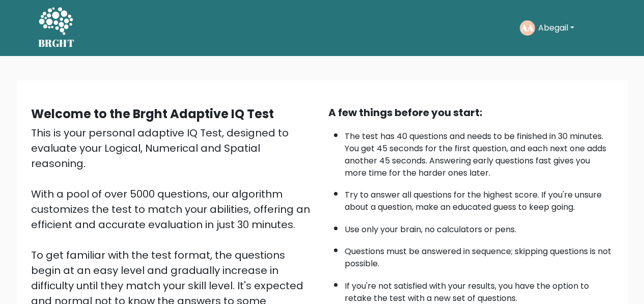 The width and height of the screenshot is (644, 304). Describe the element at coordinates (471, 113) in the screenshot. I see `div: A few things before you start:` at that location.